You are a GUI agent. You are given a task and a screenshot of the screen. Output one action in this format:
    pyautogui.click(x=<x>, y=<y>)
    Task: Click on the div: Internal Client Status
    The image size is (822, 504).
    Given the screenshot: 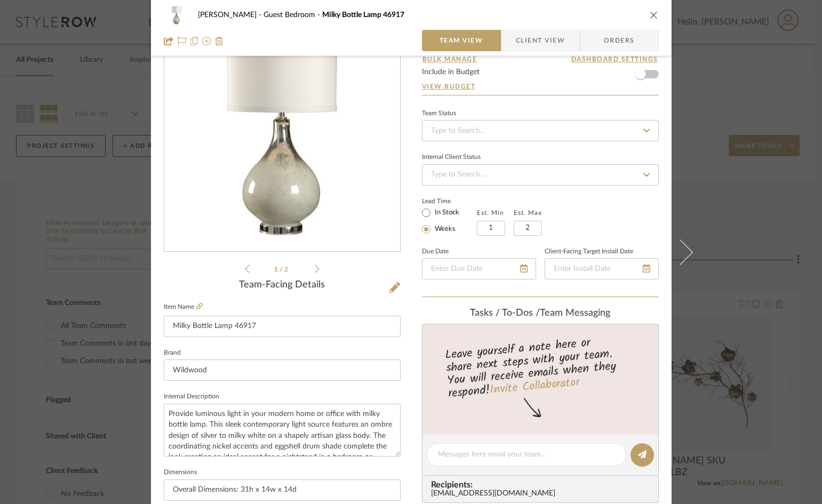 What is the action you would take?
    pyautogui.click(x=452, y=157)
    